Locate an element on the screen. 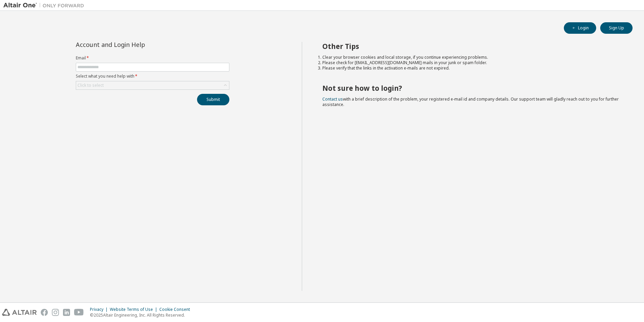 The height and width of the screenshot is (322, 644). span: with a brief description of the problem, your registered e-mail id and company details. Our suppo... is located at coordinates (471, 101).